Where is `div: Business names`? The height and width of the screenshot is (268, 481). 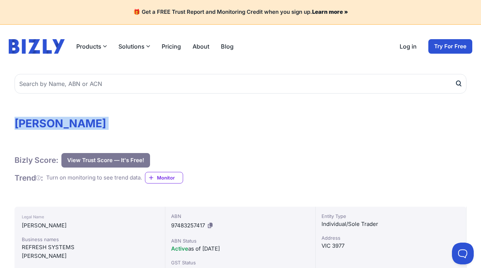 div: Business names is located at coordinates (90, 240).